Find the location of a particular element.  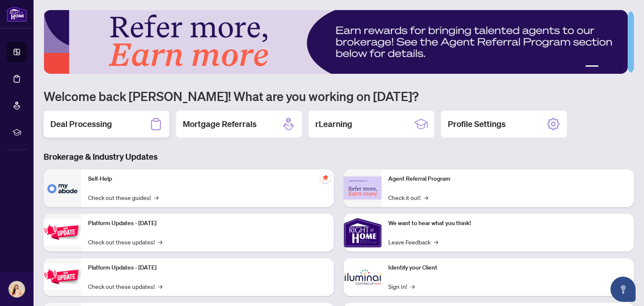

img: We want to hear what you think! is located at coordinates (363, 232).